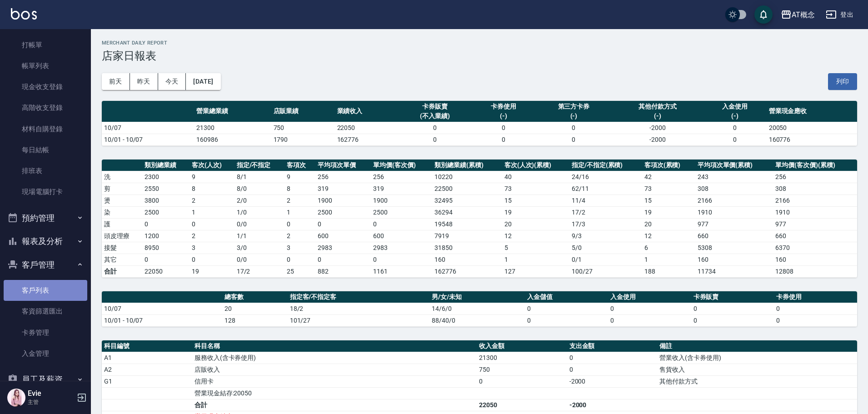  What do you see at coordinates (735, 177) in the screenshot?
I see `td: 243` at bounding box center [735, 177].